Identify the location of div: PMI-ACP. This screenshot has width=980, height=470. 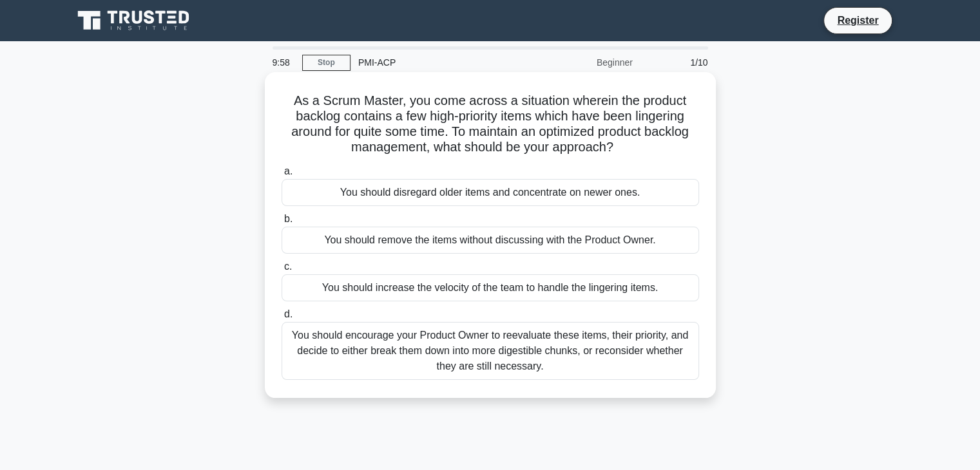
(439, 62).